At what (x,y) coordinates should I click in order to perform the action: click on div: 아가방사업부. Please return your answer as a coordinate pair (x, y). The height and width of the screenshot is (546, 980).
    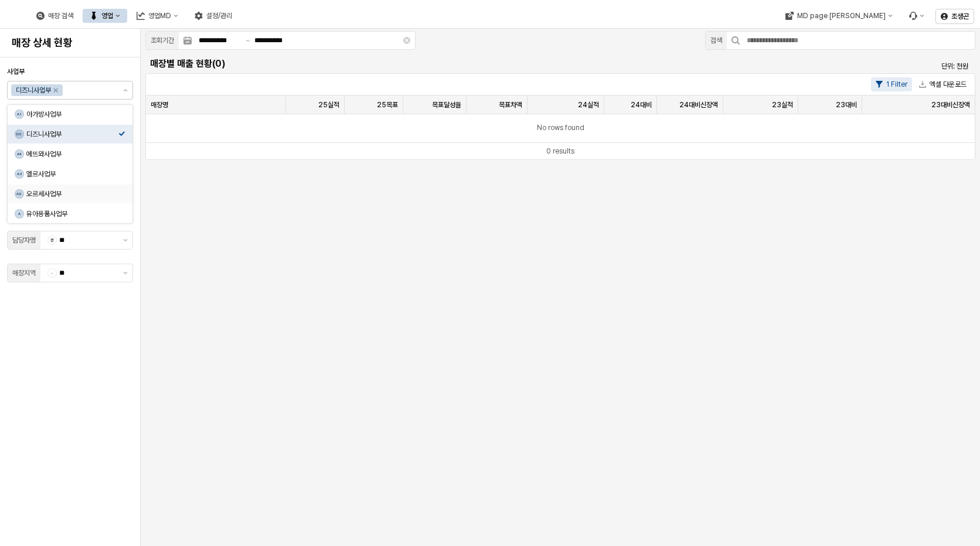
    Looking at the image, I should click on (72, 114).